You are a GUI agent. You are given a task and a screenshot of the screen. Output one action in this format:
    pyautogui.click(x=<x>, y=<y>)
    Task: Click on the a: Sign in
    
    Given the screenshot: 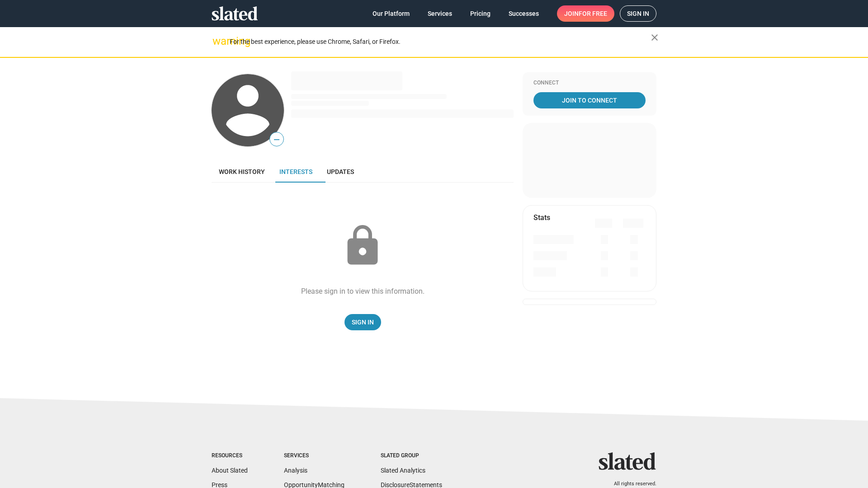 What is the action you would take?
    pyautogui.click(x=638, y=13)
    